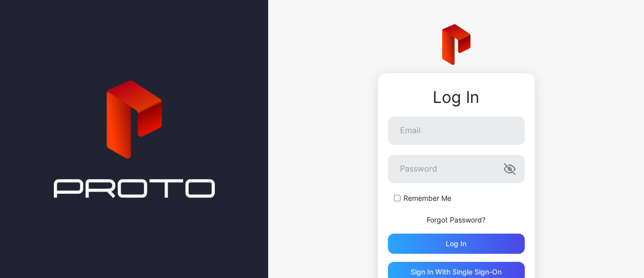 Image resolution: width=644 pixels, height=278 pixels. Describe the element at coordinates (456, 243) in the screenshot. I see `button: Log in` at that location.